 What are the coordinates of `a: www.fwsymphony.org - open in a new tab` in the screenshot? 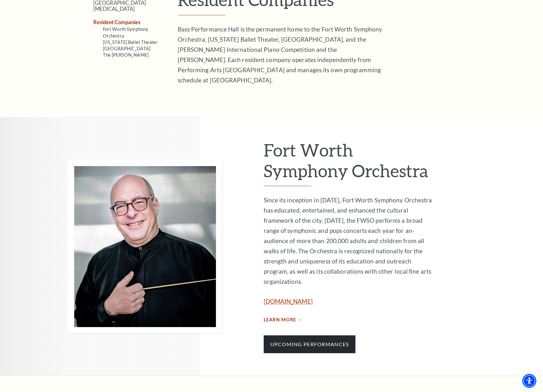 It's located at (288, 301).